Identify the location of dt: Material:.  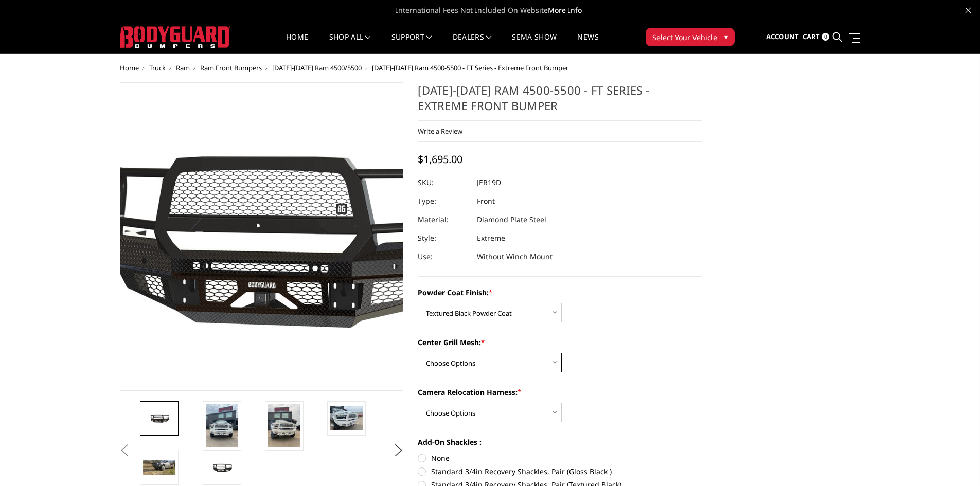
(444, 220).